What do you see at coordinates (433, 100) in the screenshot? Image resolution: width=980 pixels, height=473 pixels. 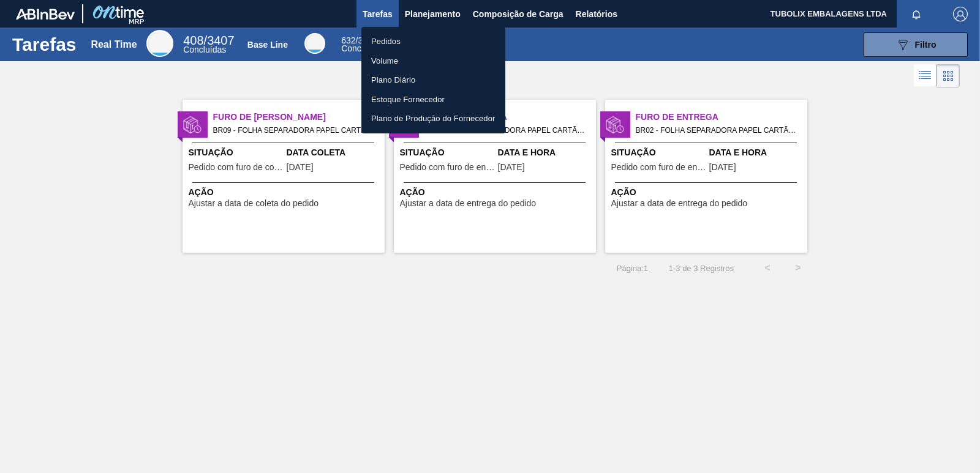 I see `a: Estoque Fornecedor` at bounding box center [433, 100].